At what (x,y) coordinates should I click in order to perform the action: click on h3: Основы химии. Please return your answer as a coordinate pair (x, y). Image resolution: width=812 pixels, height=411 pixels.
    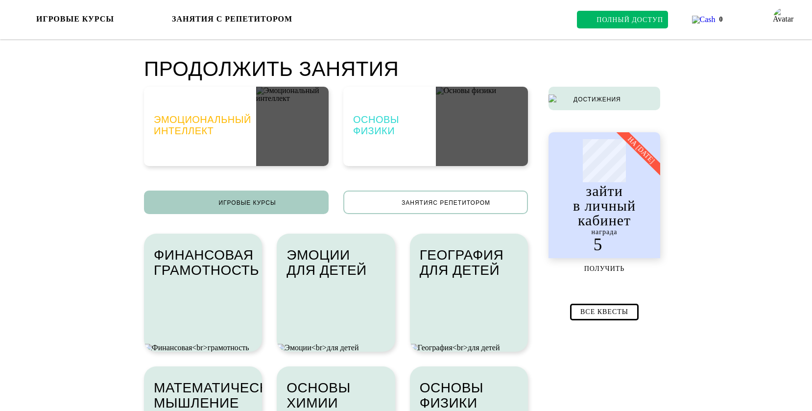
    Looking at the image, I should click on (340, 395).